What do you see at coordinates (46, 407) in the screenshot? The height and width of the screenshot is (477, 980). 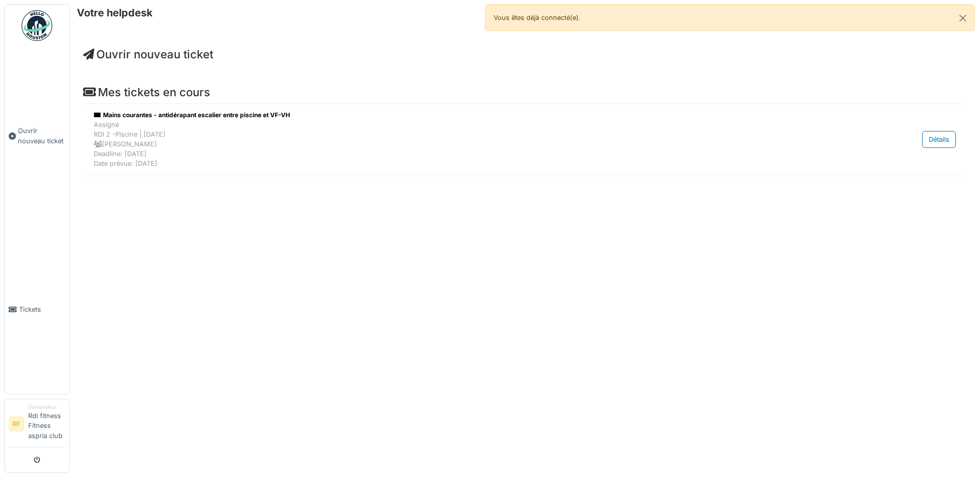 I see `div: Demandeur` at bounding box center [46, 407].